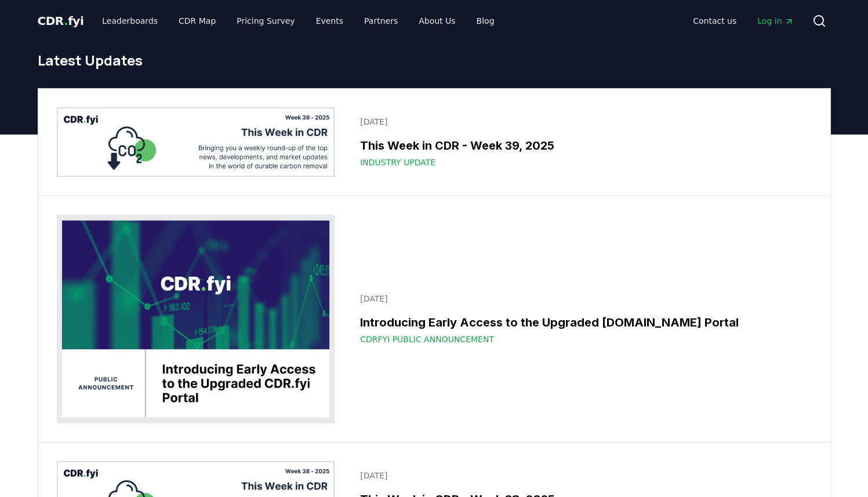 This screenshot has height=497, width=868. Describe the element at coordinates (196, 319) in the screenshot. I see `img: Introducing Early Access to the Upgraded CDR.fyi Portal blog post image` at that location.